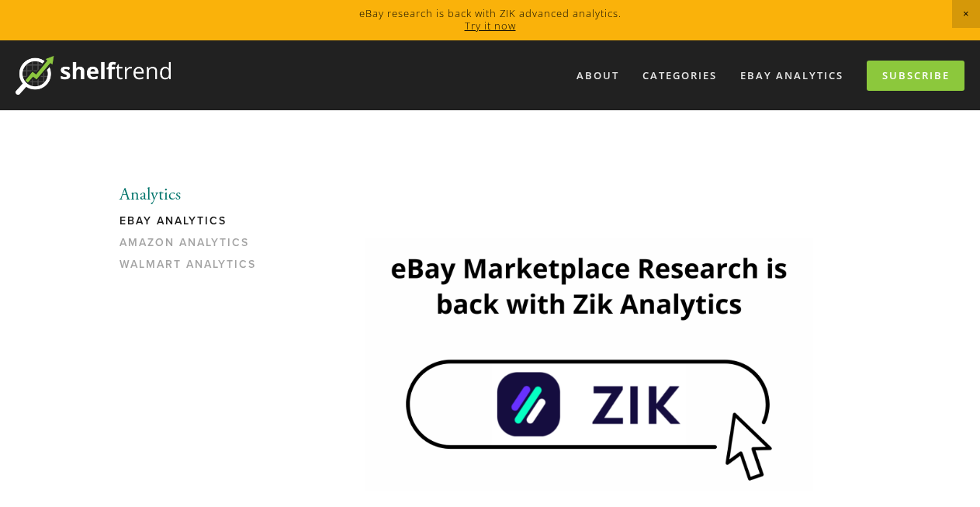 This screenshot has width=980, height=507. I want to click on div: Categories, so click(680, 76).